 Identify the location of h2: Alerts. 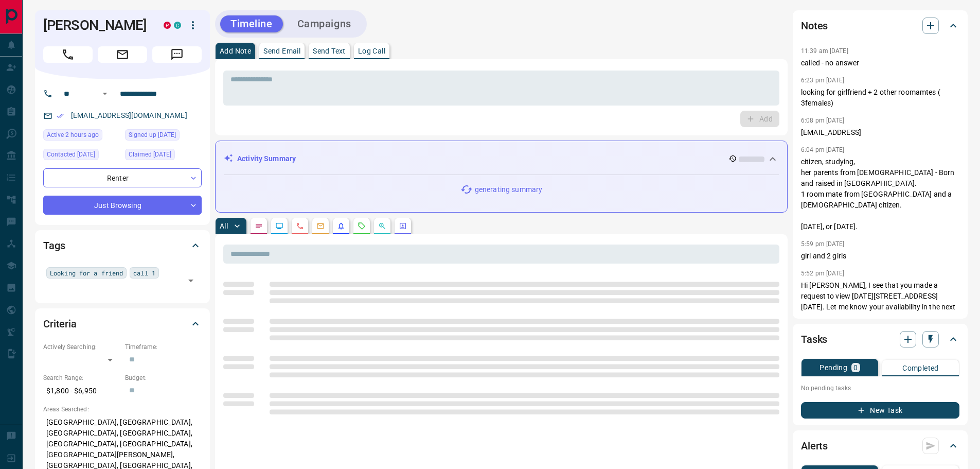
(815, 446).